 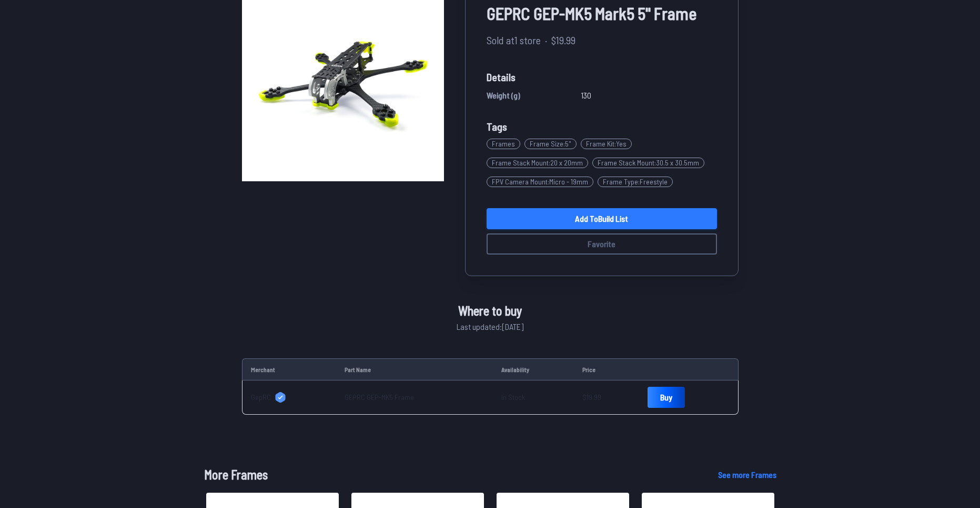 What do you see at coordinates (606, 144) in the screenshot?
I see `span: Frame Kit : Yes` at bounding box center [606, 144].